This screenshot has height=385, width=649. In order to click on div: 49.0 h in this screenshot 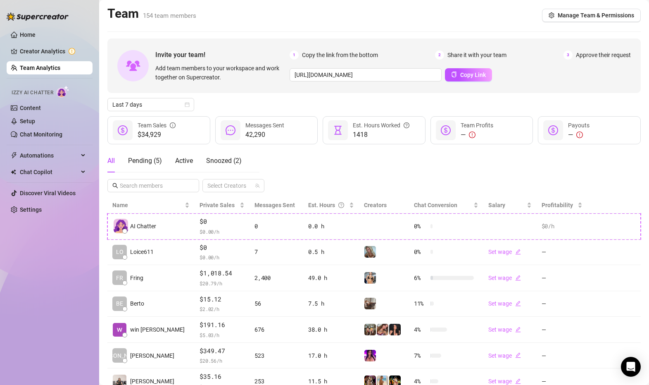, I will do `click(331, 278)`.